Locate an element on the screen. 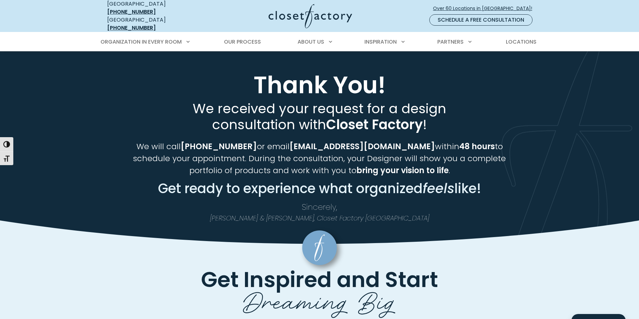 This screenshot has width=639, height=319. em: feels is located at coordinates (438, 188).